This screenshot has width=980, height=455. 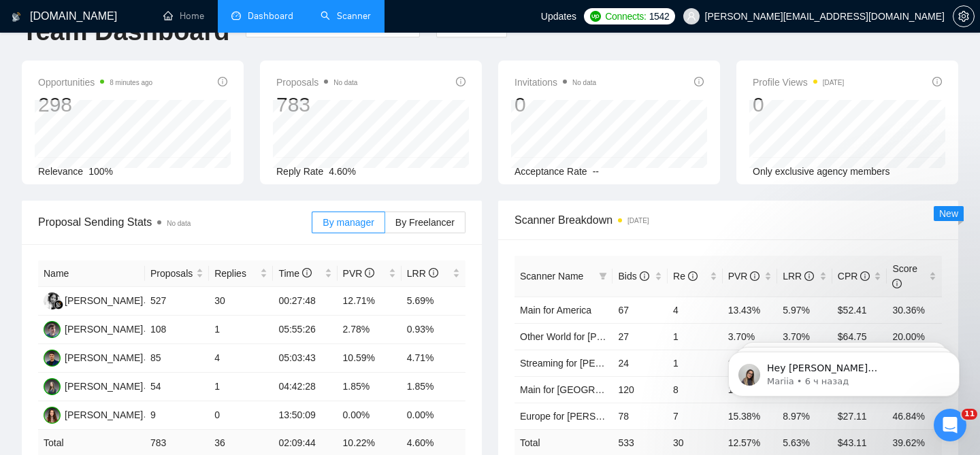 What do you see at coordinates (317, 105) in the screenshot?
I see `div: 783` at bounding box center [317, 105].